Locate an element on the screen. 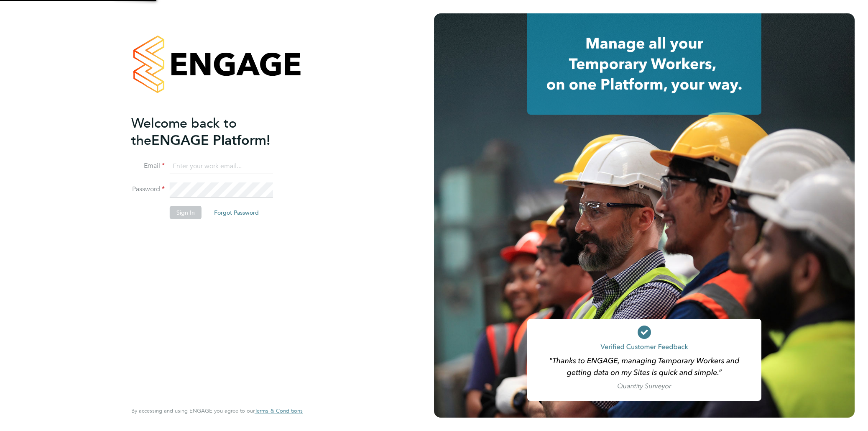 Image resolution: width=868 pixels, height=431 pixels. button: Sign In is located at coordinates (186, 213).